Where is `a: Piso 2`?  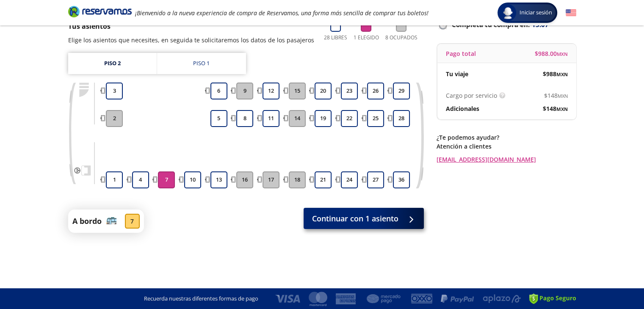
a: Piso 2 is located at coordinates (112, 63).